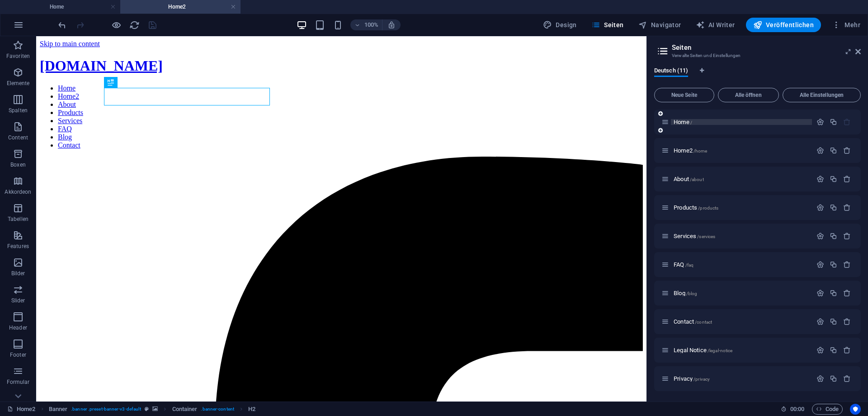  I want to click on span: /blog, so click(692, 293).